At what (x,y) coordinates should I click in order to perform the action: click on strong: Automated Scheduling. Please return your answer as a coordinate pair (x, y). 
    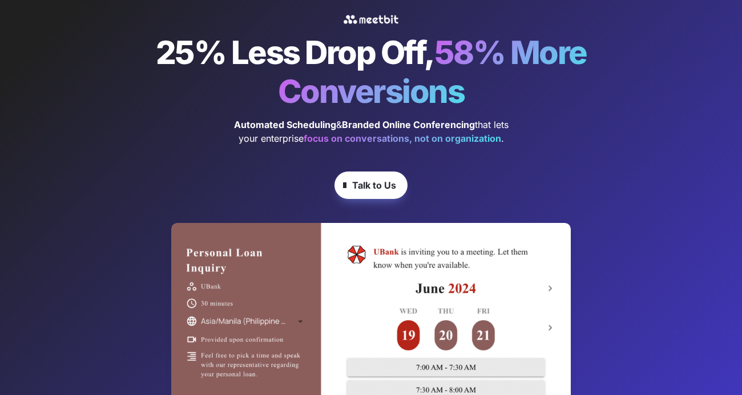
    Looking at the image, I should click on (285, 124).